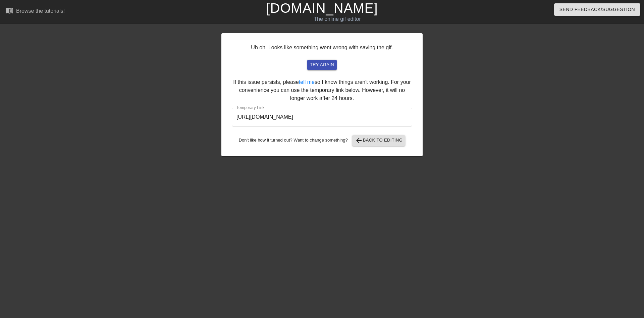  Describe the element at coordinates (378, 141) in the screenshot. I see `button: Back to Editing` at that location.